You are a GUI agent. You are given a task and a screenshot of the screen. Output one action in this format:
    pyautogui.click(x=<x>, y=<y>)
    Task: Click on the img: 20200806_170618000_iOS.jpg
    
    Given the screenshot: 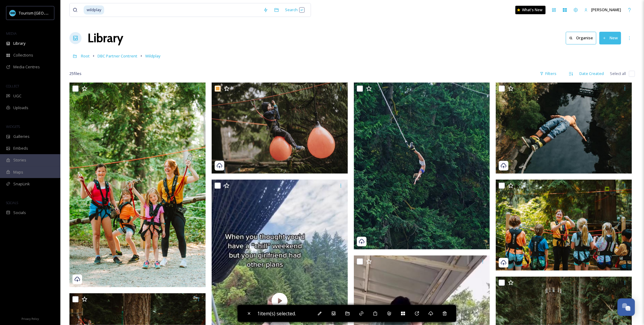 What is the action you would take?
    pyautogui.click(x=422, y=166)
    